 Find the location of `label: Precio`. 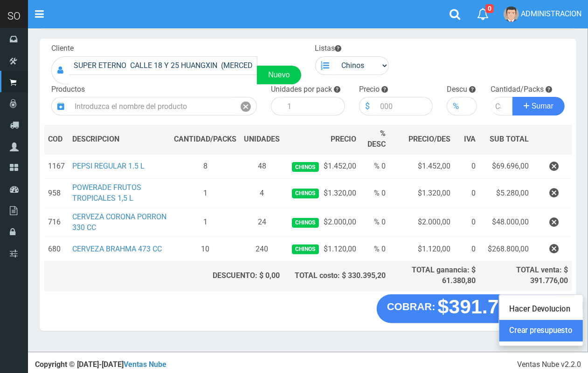

label: Precio is located at coordinates (370, 90).